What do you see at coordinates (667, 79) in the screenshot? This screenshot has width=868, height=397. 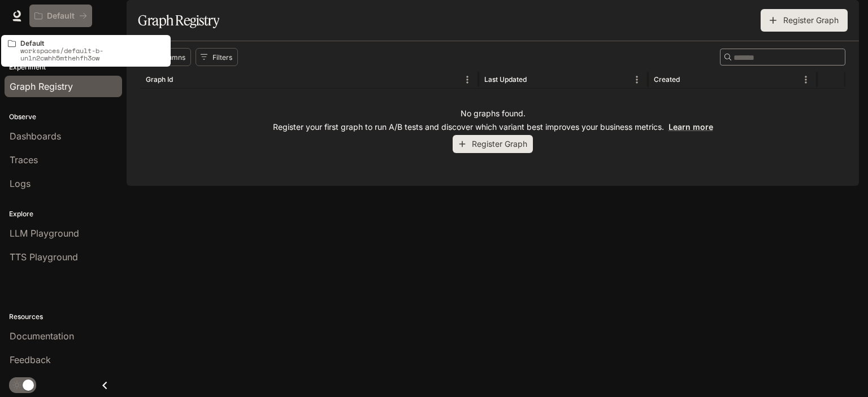 I see `div: Created` at bounding box center [667, 79].